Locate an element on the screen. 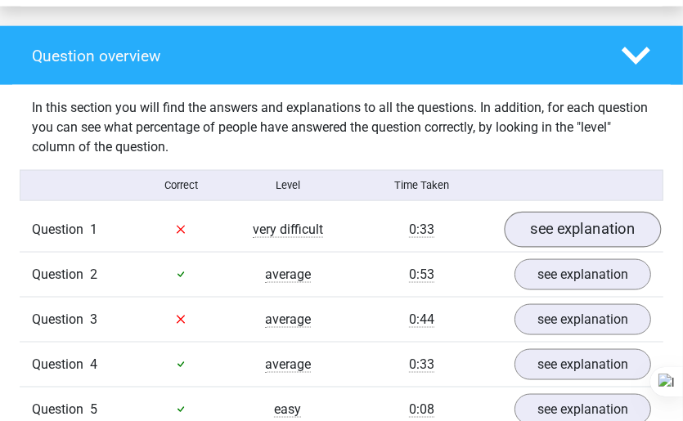 The width and height of the screenshot is (683, 421). h4: Question overview is located at coordinates (314, 56).